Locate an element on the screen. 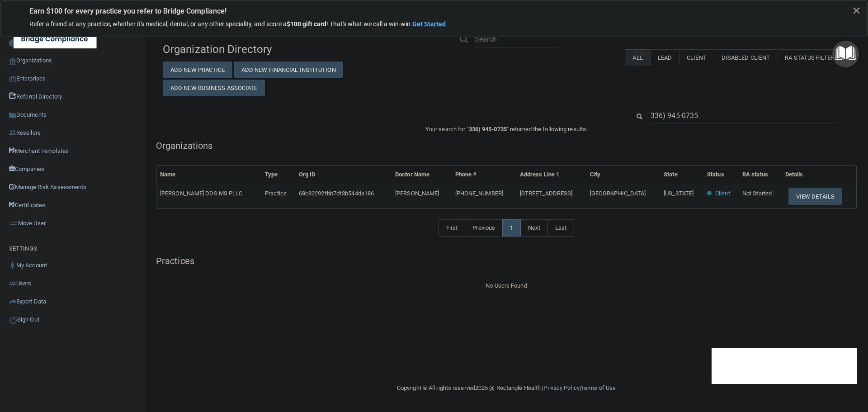 The width and height of the screenshot is (868, 412). a: Next is located at coordinates (534, 228).